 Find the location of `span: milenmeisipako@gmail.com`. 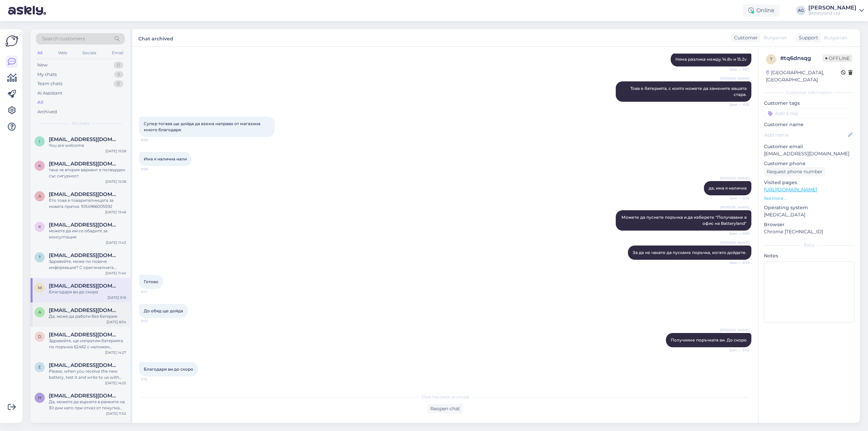

span: milenmeisipako@gmail.com is located at coordinates (84, 285).